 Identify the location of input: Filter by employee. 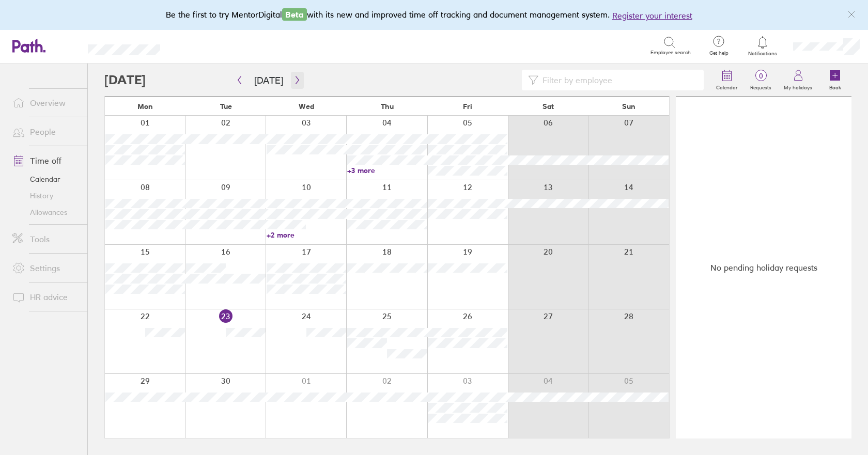
(618, 80).